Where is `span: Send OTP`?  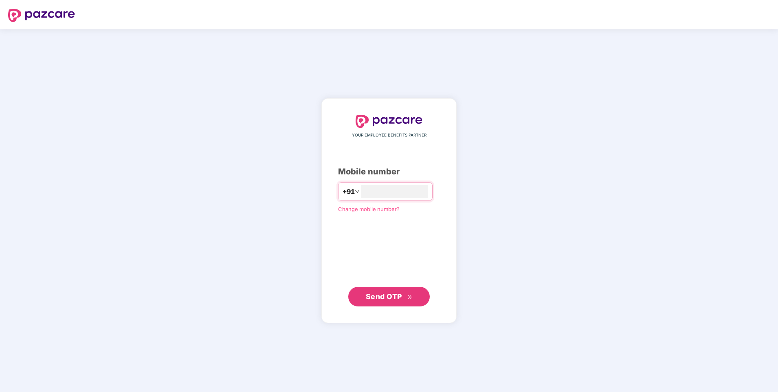
span: Send OTP is located at coordinates (384, 296).